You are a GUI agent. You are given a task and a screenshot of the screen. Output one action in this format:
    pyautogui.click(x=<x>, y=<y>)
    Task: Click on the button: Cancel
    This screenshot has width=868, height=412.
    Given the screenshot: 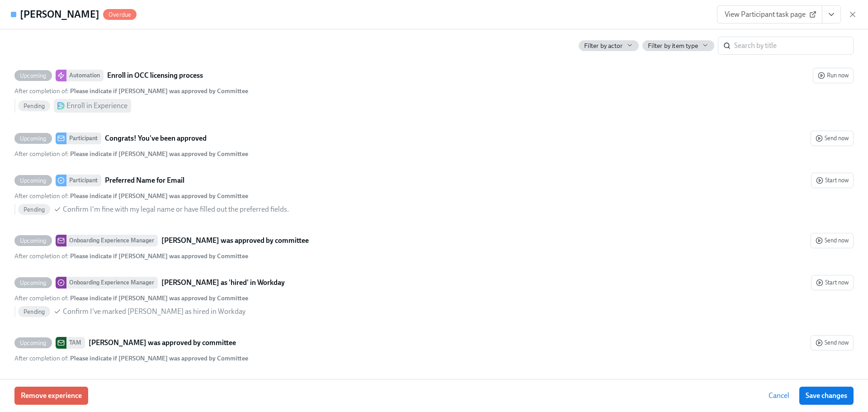 What is the action you would take?
    pyautogui.click(x=779, y=395)
    